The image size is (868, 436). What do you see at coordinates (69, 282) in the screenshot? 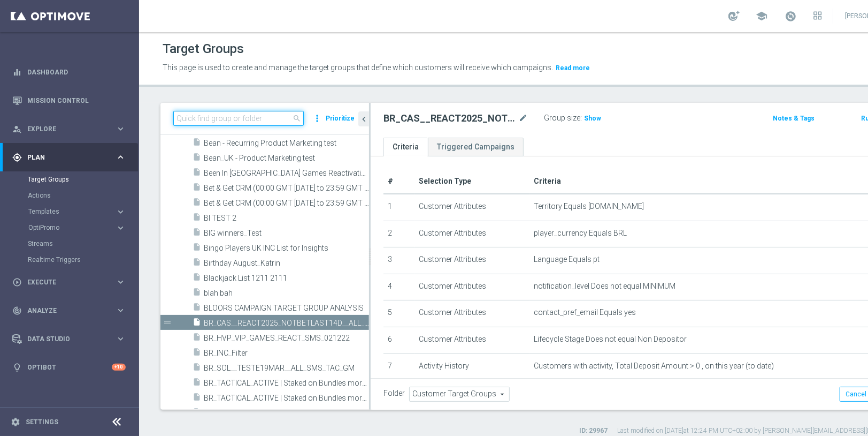
I see `button: play_circle_outline Execute keyboard_arrow_right` at bounding box center [69, 282].